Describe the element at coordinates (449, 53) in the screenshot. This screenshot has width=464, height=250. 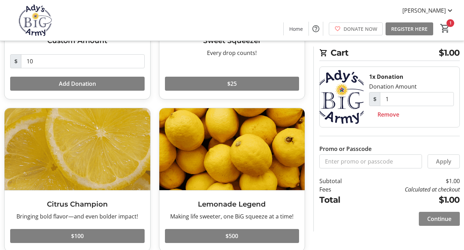
I see `span: $1.00` at that location.